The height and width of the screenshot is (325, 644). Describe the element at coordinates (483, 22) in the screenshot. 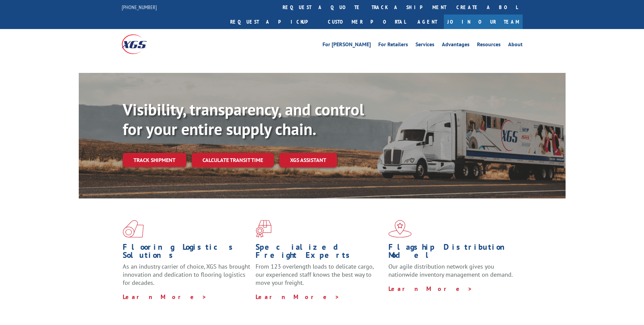

I see `a: Join Our Team` at that location.